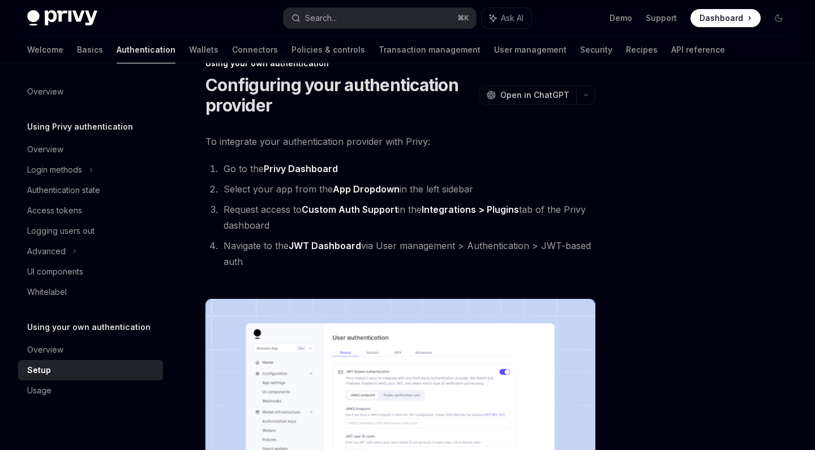 The image size is (815, 450). I want to click on a: Support, so click(661, 18).